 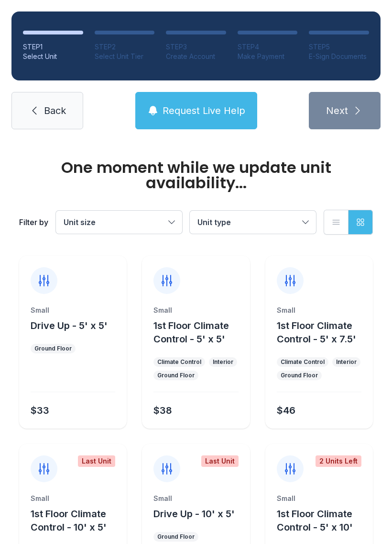 I want to click on div: $38, so click(x=163, y=410).